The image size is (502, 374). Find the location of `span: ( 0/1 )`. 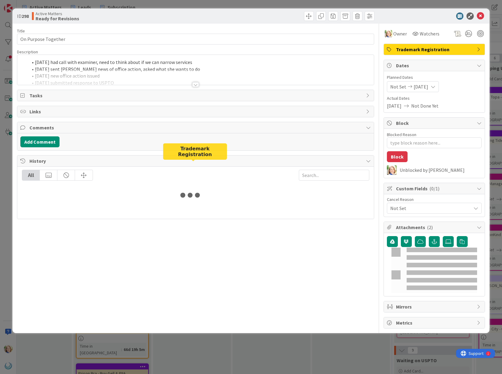

span: ( 0/1 ) is located at coordinates (434, 189).